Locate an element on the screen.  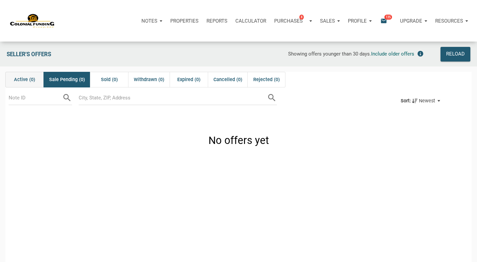
a: Resources is located at coordinates (452, 21).